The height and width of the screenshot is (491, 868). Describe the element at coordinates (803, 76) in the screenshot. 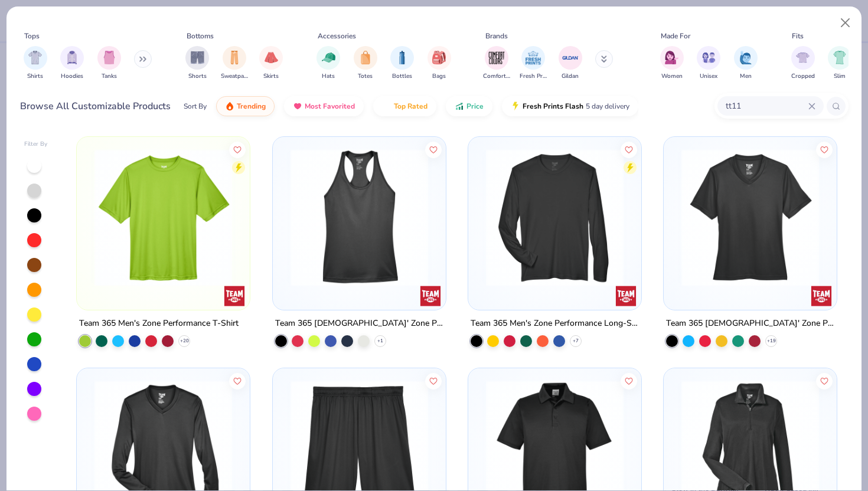

I see `span: Cropped` at that location.